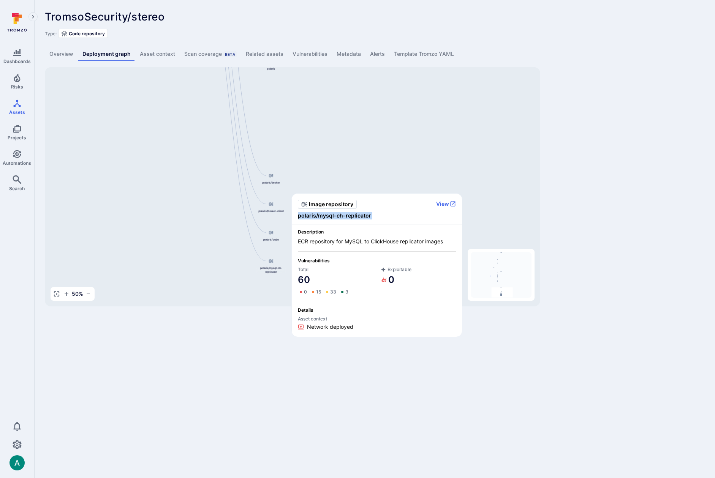  What do you see at coordinates (377, 310) in the screenshot?
I see `span: Details` at bounding box center [377, 310].